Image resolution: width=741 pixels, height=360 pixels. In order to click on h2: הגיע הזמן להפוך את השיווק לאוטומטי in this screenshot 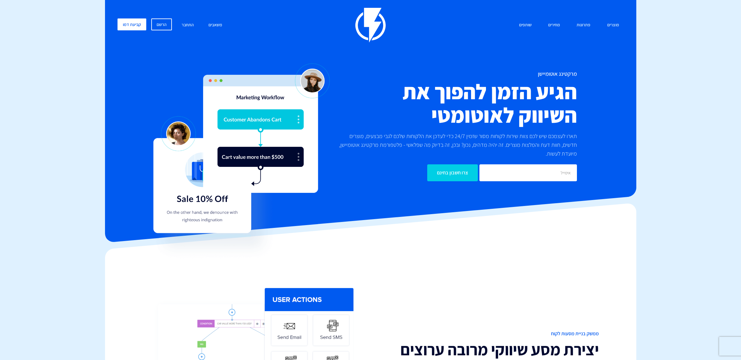, I will do `click(455, 104)`.